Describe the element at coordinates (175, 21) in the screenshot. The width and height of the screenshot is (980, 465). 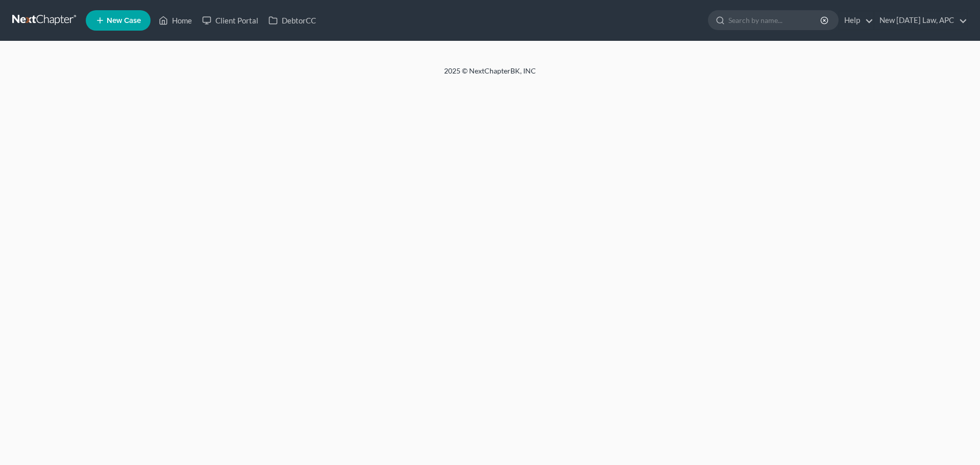
I see `a: Home` at that location.